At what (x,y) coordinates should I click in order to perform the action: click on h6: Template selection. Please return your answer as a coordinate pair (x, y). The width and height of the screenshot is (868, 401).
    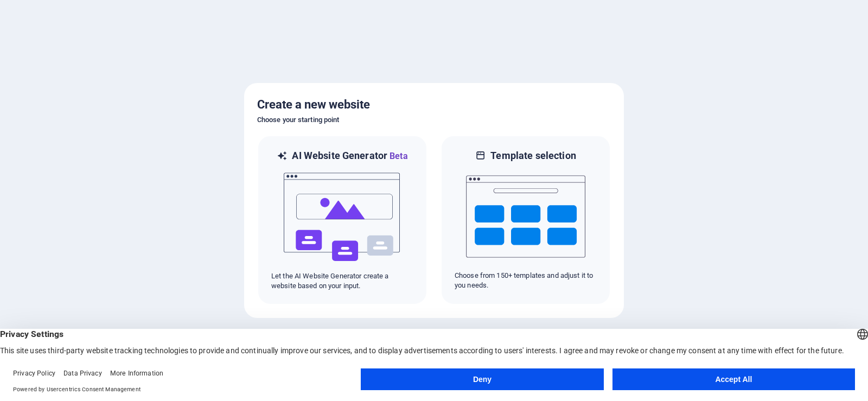
    Looking at the image, I should click on (533, 156).